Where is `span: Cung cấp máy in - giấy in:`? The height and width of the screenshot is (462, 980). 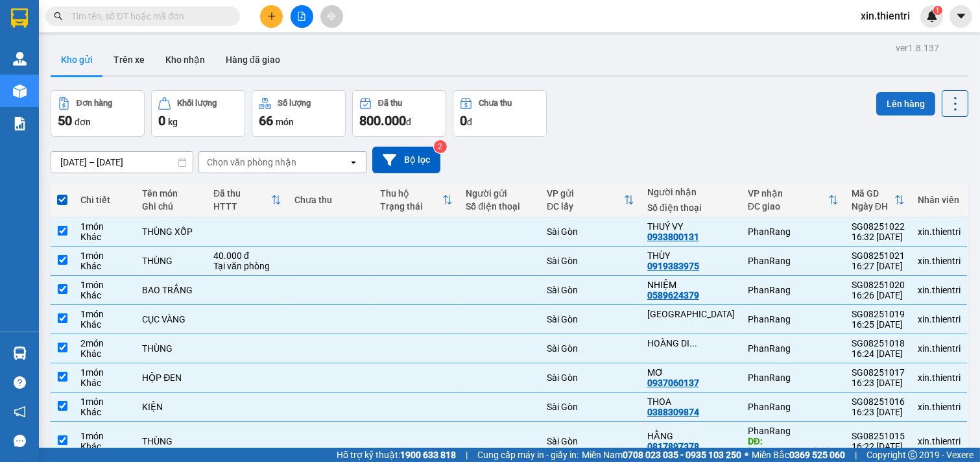 span: Cung cấp máy in - giấy in: is located at coordinates (528, 455).